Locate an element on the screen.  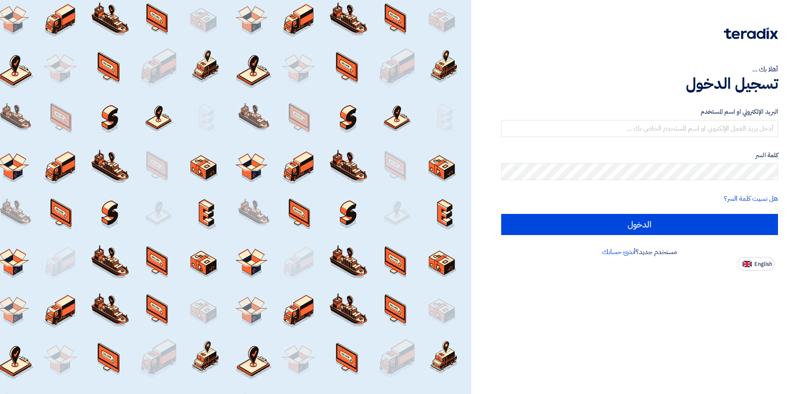
img: en-US.png is located at coordinates (747, 264).